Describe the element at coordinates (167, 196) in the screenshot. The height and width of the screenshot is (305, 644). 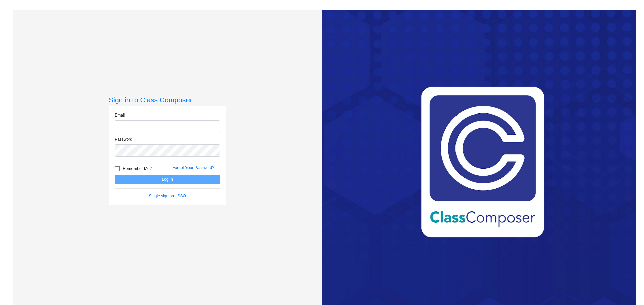
I see `a: Single sign on - SSO` at that location.